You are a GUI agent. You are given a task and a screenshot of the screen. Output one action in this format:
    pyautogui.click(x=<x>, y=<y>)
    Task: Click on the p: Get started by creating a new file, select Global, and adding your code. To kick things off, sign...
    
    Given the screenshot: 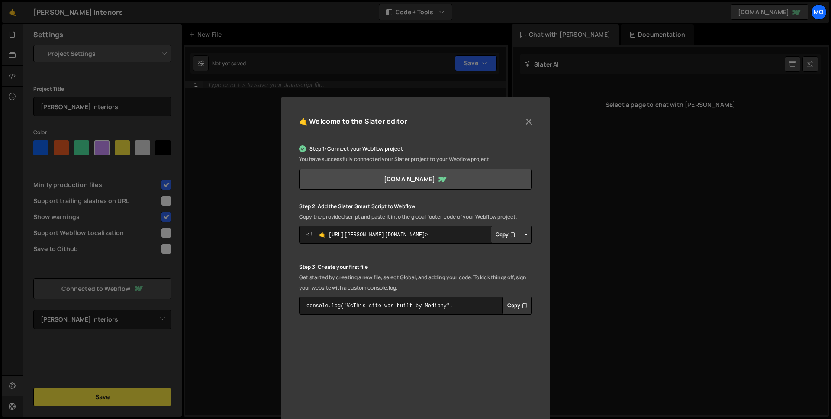 What is the action you would take?
    pyautogui.click(x=416, y=283)
    